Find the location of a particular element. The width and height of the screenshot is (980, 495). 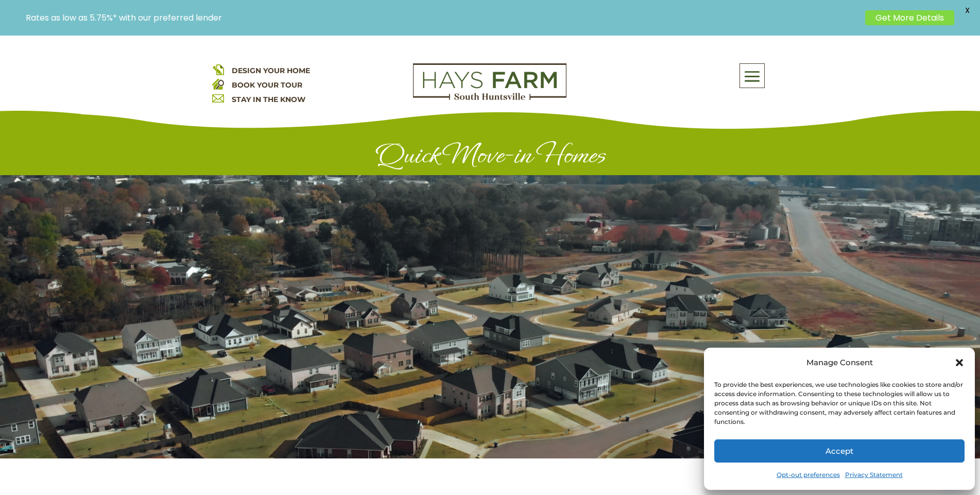

div: Manage Consent is located at coordinates (840, 362).